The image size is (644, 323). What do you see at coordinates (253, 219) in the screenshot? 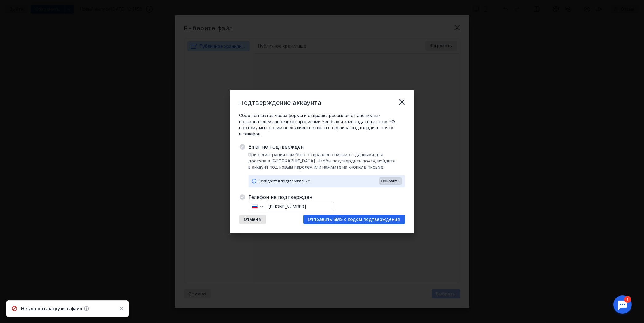
I see `button: Отмена` at bounding box center [253, 219].